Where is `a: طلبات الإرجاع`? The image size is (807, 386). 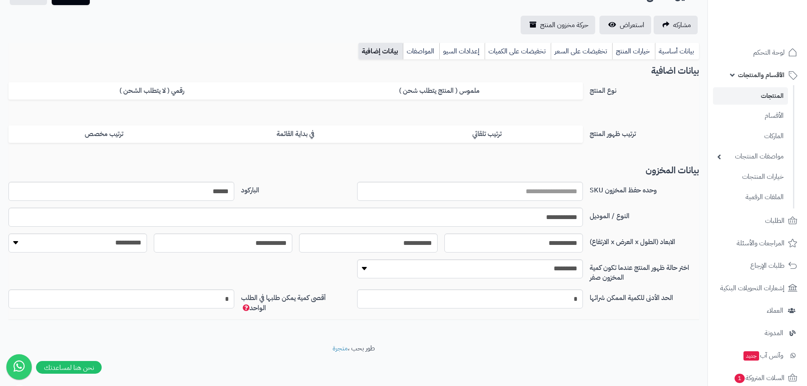 a: طلبات الإرجاع is located at coordinates (758, 266).